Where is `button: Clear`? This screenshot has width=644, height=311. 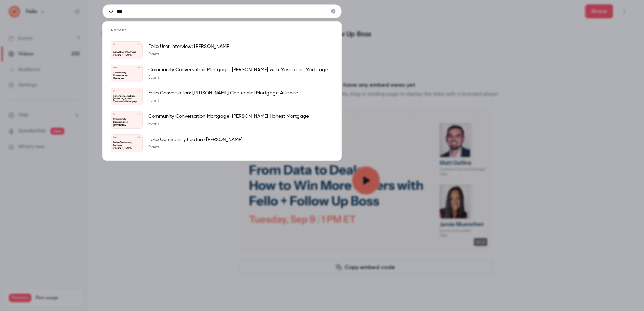
button: Clear is located at coordinates (333, 11).